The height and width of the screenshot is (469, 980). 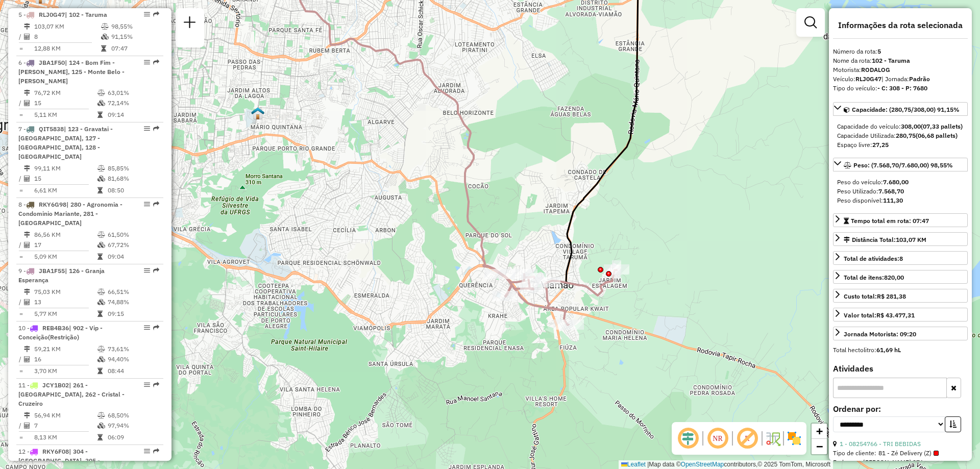 I want to click on strong: 7.680,00, so click(x=896, y=182).